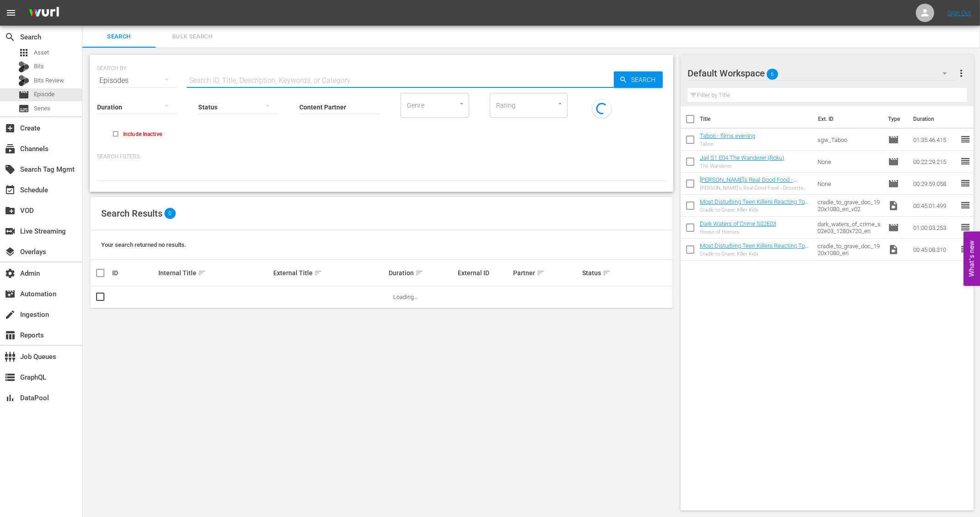 This screenshot has height=517, width=980. I want to click on div: Partner, so click(546, 273).